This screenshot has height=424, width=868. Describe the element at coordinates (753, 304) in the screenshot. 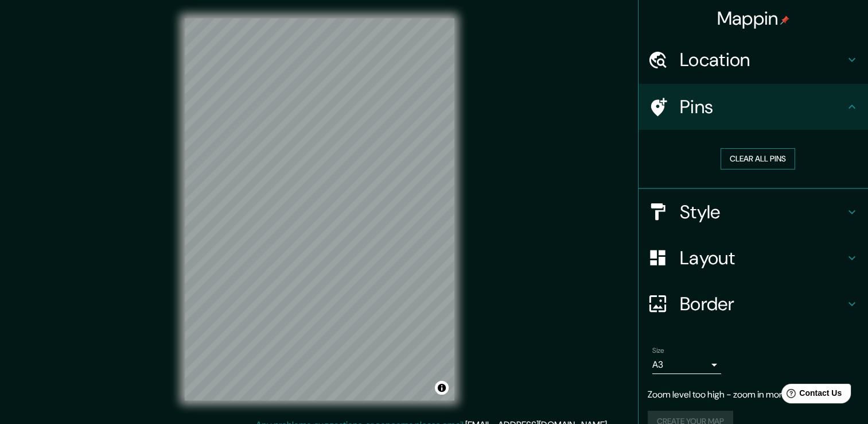

I see `div: Border` at that location.